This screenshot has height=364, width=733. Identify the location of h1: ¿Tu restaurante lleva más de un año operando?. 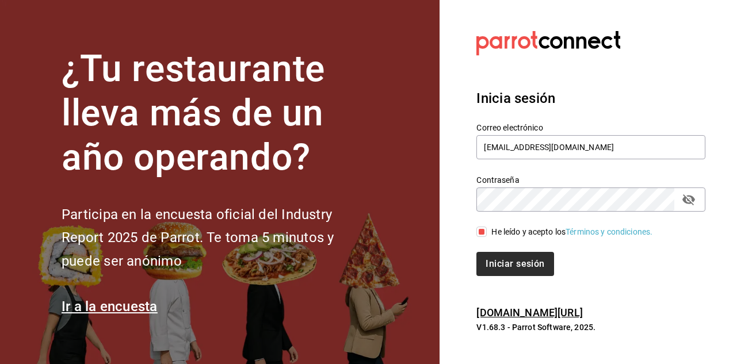
(217, 113).